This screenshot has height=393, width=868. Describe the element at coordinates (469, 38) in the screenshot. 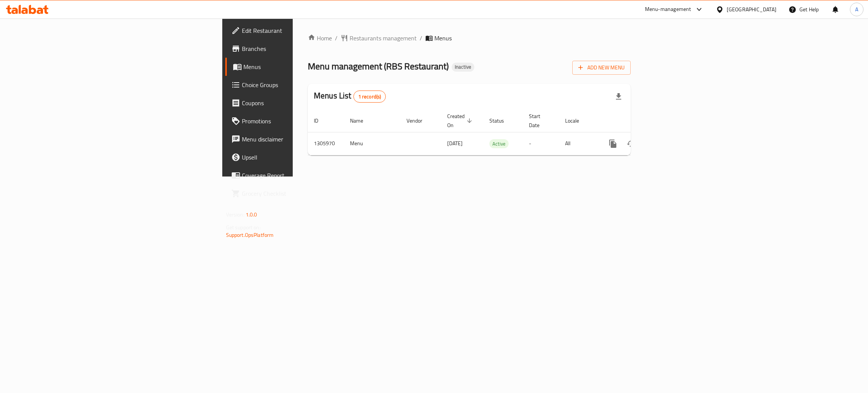

I see `nav: breadcrumb` at that location.